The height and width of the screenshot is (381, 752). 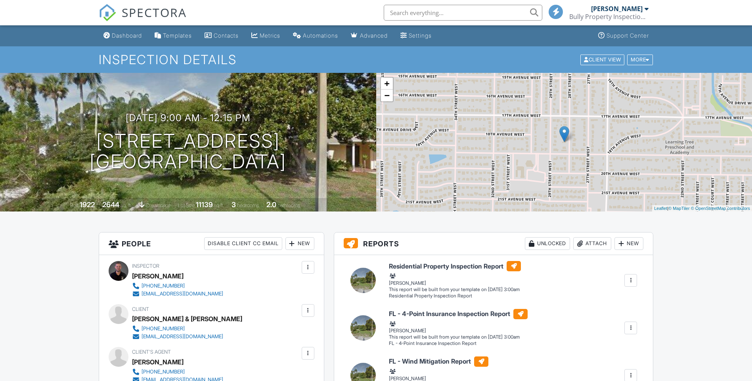 I want to click on a: Automations (Basic), so click(x=315, y=36).